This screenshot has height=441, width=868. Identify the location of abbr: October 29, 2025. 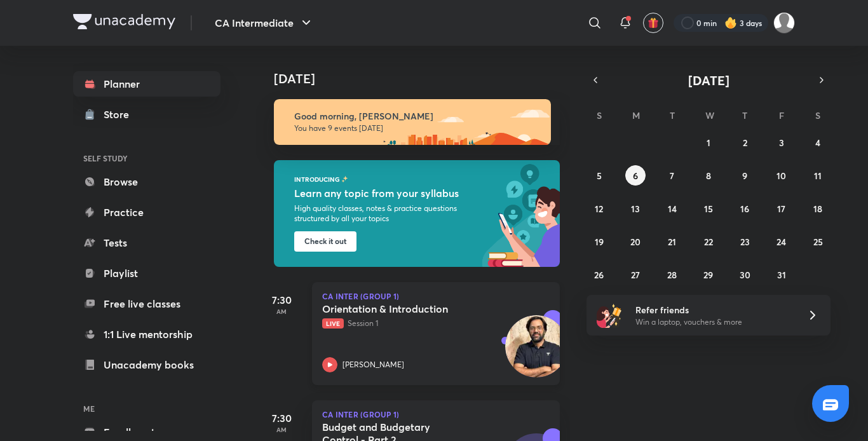
(708, 275).